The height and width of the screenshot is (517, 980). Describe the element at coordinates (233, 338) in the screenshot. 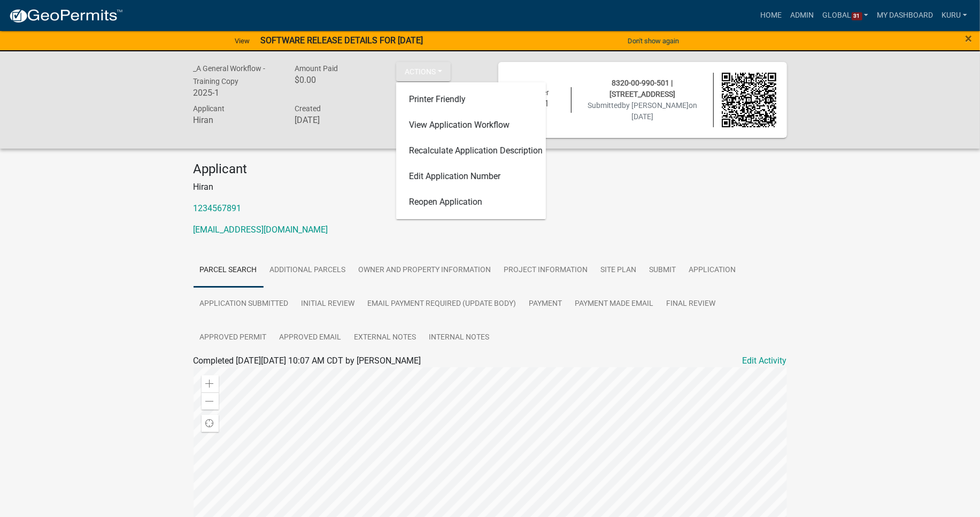

I see `a: Approved Permit` at that location.